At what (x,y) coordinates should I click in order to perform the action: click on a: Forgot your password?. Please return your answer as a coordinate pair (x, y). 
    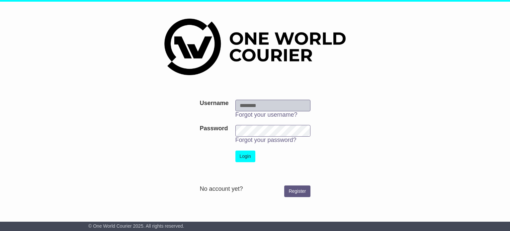
    Looking at the image, I should click on (266, 140).